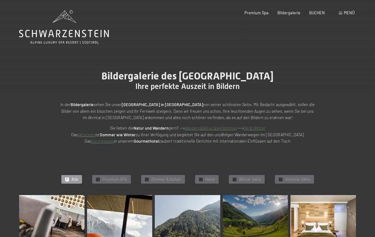 The image size is (375, 237). What do you see at coordinates (87, 135) in the screenshot?
I see `a: Aktivteam` at bounding box center [87, 135].